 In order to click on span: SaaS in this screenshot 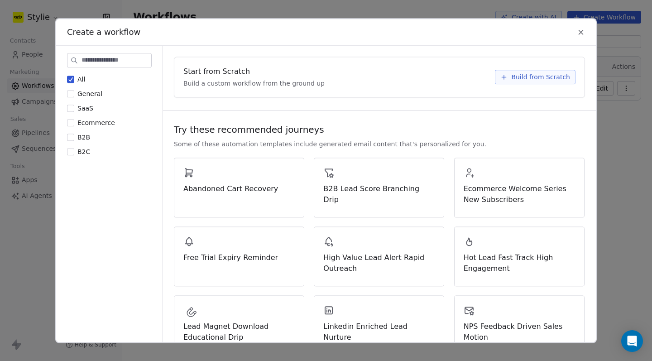, I will do `click(85, 108)`.